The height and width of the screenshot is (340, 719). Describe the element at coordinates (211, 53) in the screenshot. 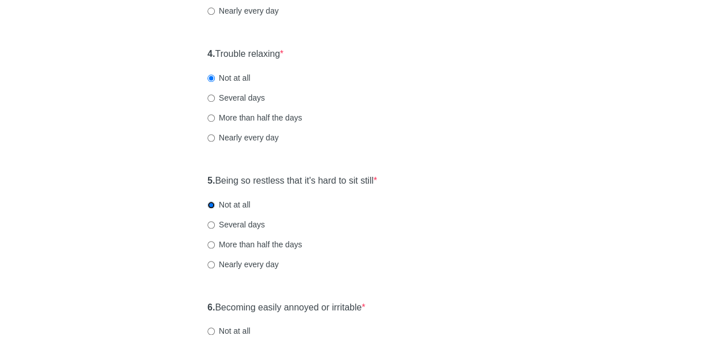

I see `strong: 4.` at that location.